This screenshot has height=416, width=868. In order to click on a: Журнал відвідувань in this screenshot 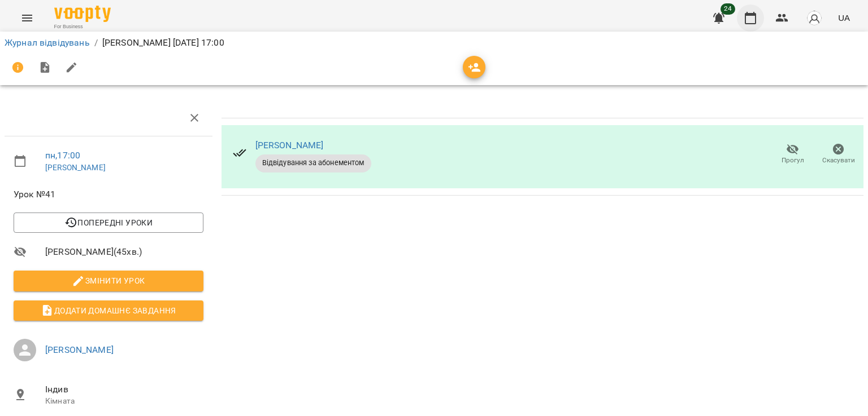, I will do `click(47, 42)`.